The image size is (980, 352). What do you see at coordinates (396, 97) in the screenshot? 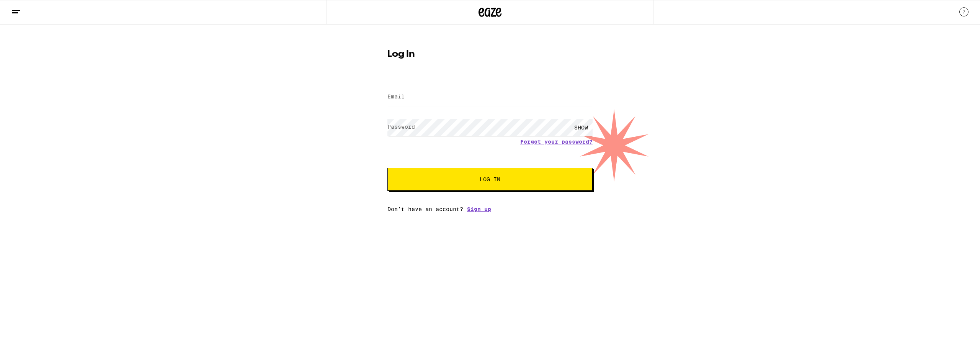
I see `label: Email` at bounding box center [396, 97].